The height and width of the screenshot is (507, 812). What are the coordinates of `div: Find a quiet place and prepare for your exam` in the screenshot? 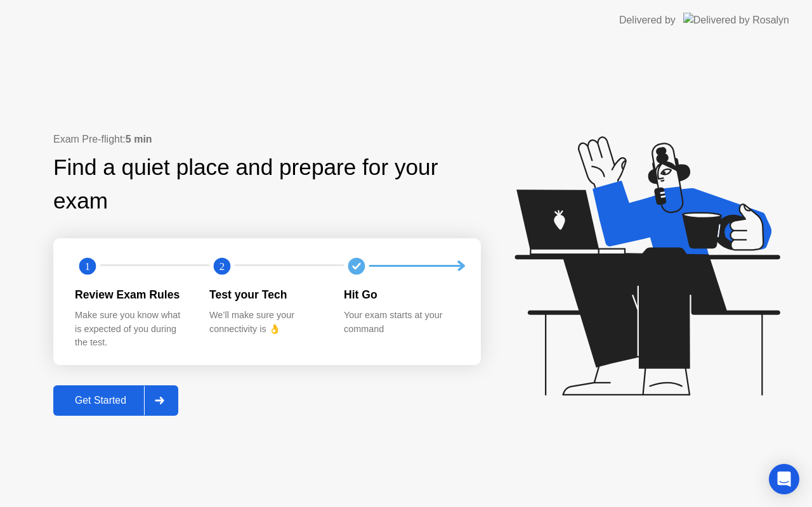 It's located at (267, 184).